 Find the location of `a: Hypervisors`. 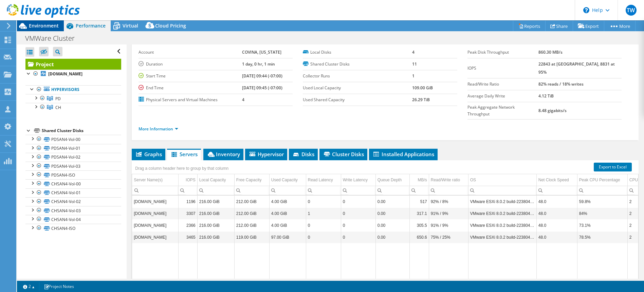

a: Hypervisors is located at coordinates (73, 90).